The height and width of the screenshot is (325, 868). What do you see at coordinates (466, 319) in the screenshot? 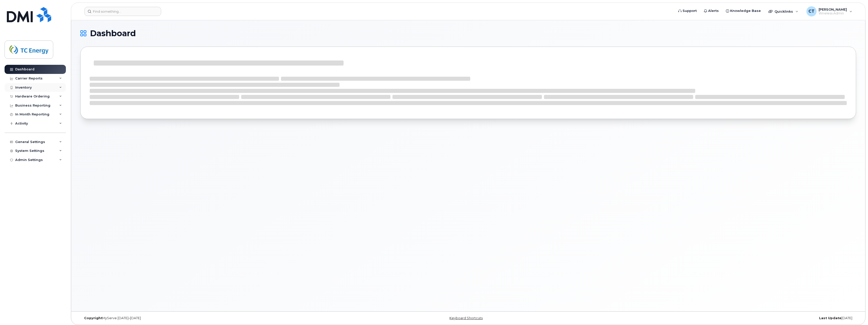
I see `a: Keyboard Shortcuts` at bounding box center [466, 319].